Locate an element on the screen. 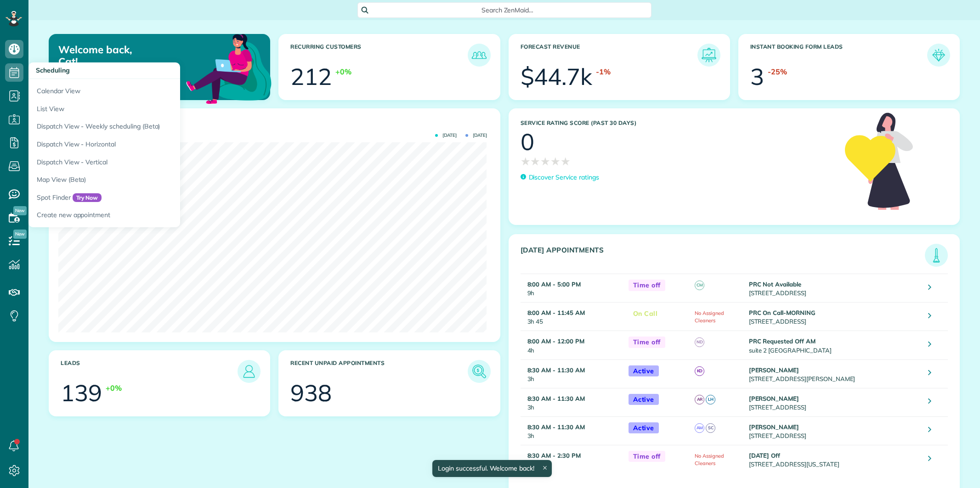 This screenshot has height=488, width=980. span: Scheduling is located at coordinates (53, 70).